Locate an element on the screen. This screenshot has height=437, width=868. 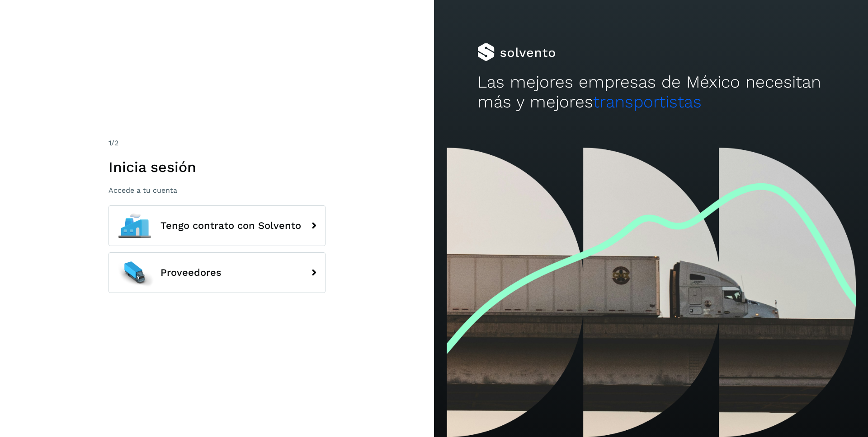
span: Tengo contrato con Solvento is located at coordinates (231, 226).